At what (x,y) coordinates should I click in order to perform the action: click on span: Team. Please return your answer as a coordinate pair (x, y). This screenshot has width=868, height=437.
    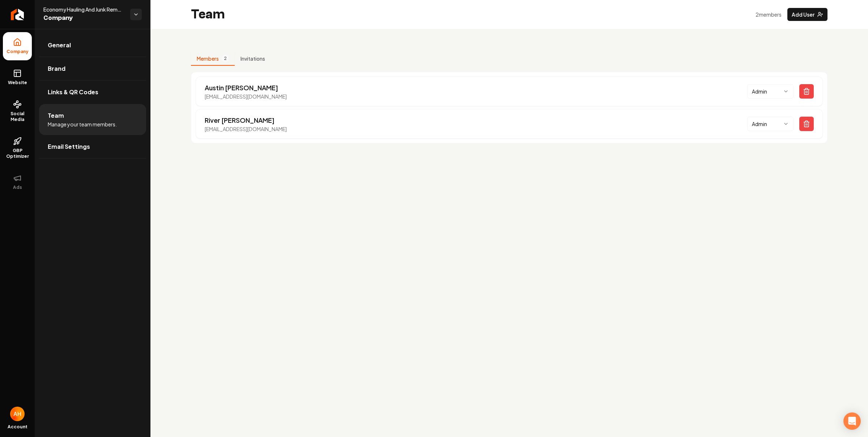
    Looking at the image, I should click on (56, 116).